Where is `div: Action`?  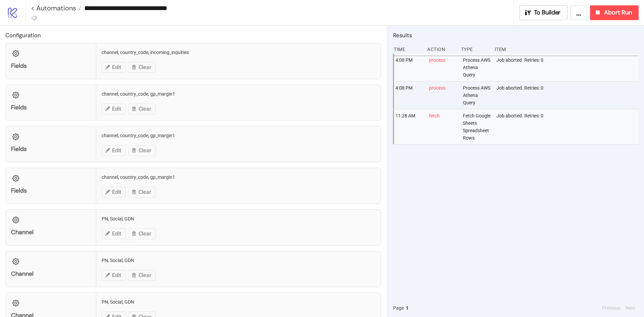 div: Action is located at coordinates (441, 49).